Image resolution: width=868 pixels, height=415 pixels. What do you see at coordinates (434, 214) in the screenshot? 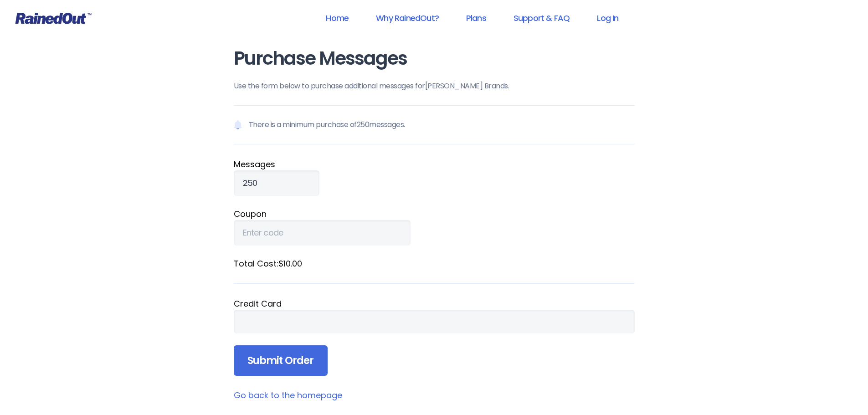
I see `label: Coupon` at bounding box center [434, 214].